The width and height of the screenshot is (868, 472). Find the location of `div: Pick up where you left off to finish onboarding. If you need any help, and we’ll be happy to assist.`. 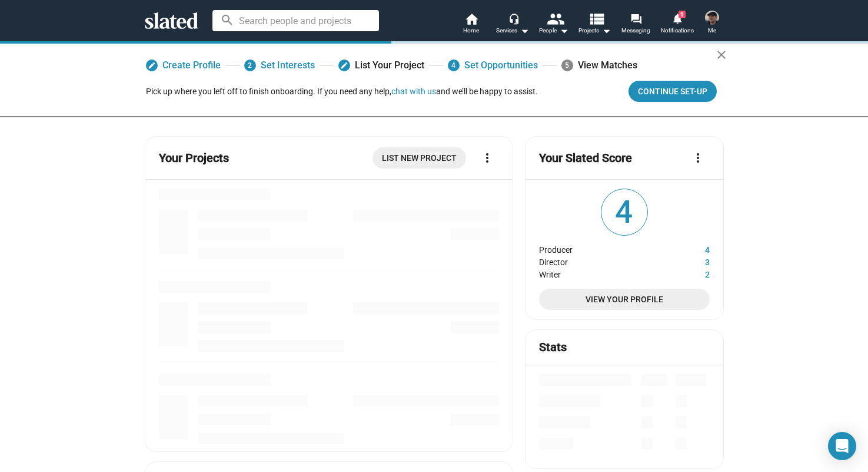

div: Pick up where you left off to finish onboarding. If you need any help, and we’ll be happy to assist. is located at coordinates (342, 91).